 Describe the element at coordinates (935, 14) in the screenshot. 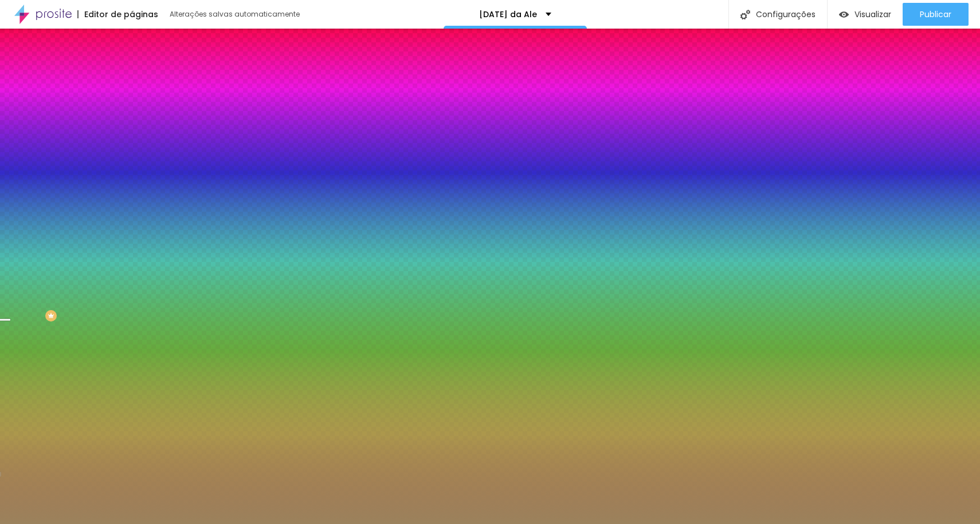

I see `font: Publicar` at that location.